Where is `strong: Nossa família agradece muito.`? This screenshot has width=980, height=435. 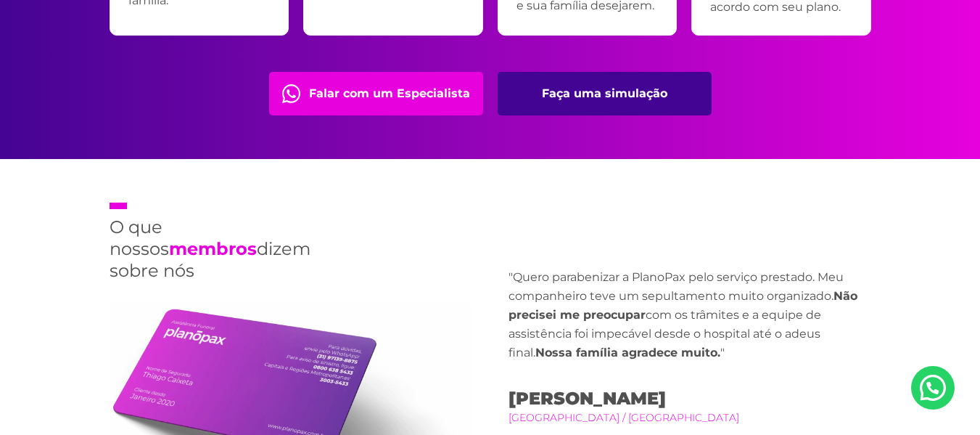
strong: Nossa família agradece muito. is located at coordinates (628, 352).